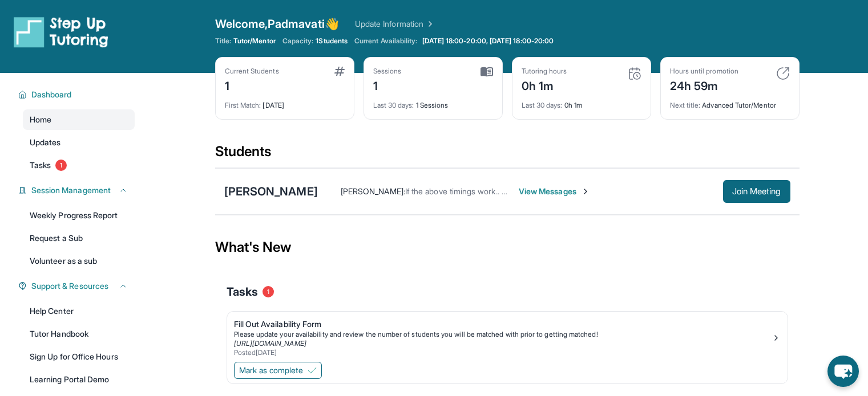  I want to click on span: Session Management, so click(71, 190).